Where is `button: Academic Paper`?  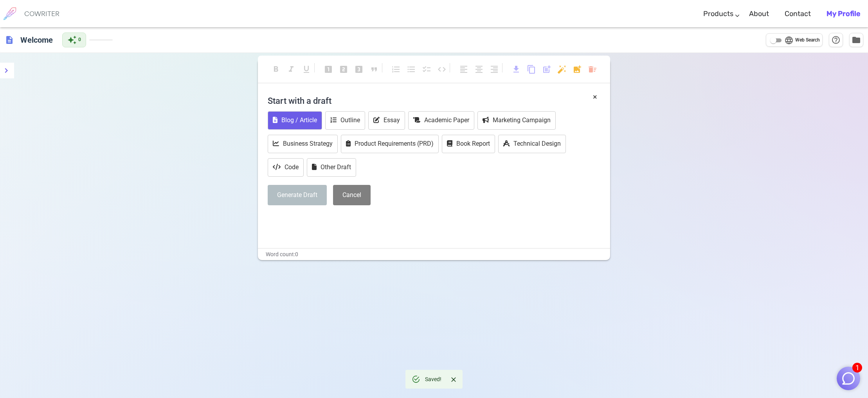
button: Academic Paper is located at coordinates (441, 121).